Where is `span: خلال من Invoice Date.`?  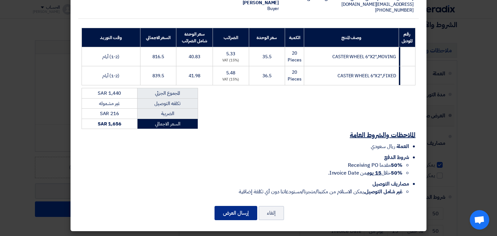 span: خلال من Invoice Date. is located at coordinates (366, 173).